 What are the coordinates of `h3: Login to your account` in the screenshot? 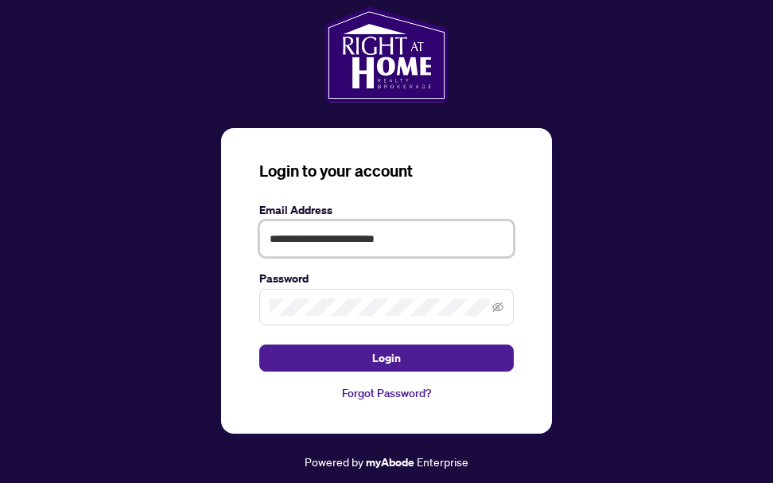 It's located at (386, 171).